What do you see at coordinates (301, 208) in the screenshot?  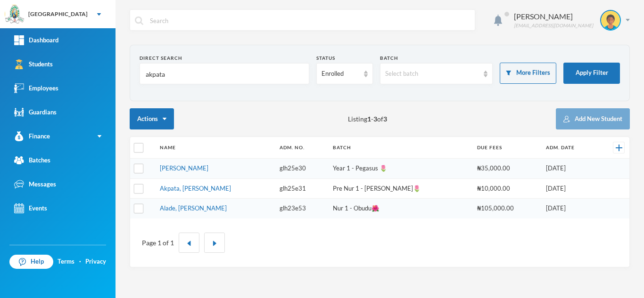 I see `td: glh23e53` at bounding box center [301, 208].